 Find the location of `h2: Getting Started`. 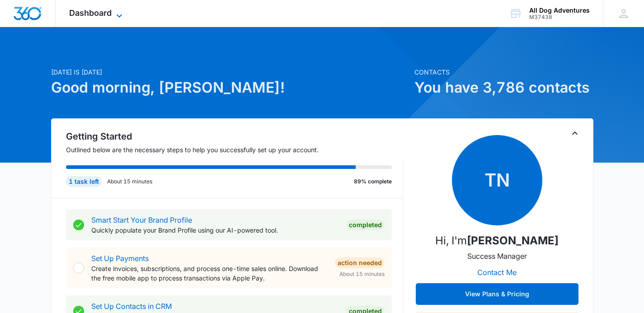

h2: Getting Started is located at coordinates (234, 137).